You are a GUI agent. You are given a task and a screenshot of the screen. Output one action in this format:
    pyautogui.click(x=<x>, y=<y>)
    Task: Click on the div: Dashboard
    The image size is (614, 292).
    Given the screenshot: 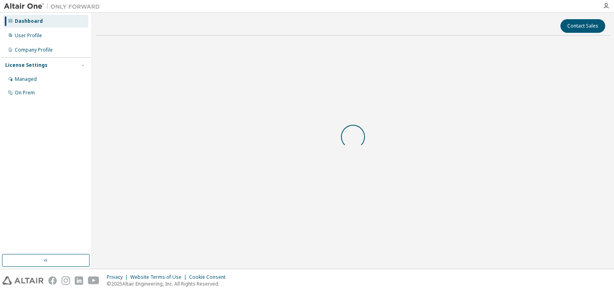 What is the action you would take?
    pyautogui.click(x=29, y=21)
    